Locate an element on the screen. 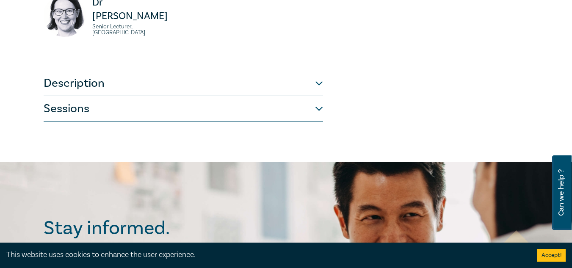 The width and height of the screenshot is (572, 268). h2: Stay informed. is located at coordinates (144, 228).